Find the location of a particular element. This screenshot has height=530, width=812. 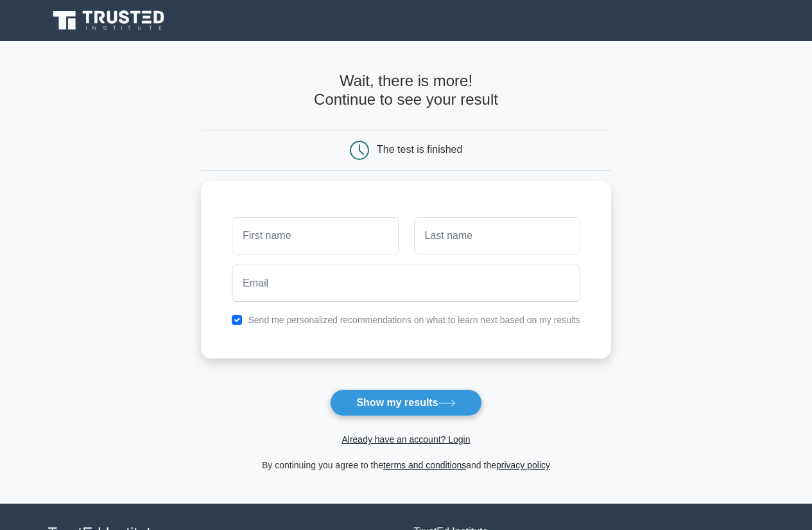

div: The test is finished is located at coordinates (419, 149).